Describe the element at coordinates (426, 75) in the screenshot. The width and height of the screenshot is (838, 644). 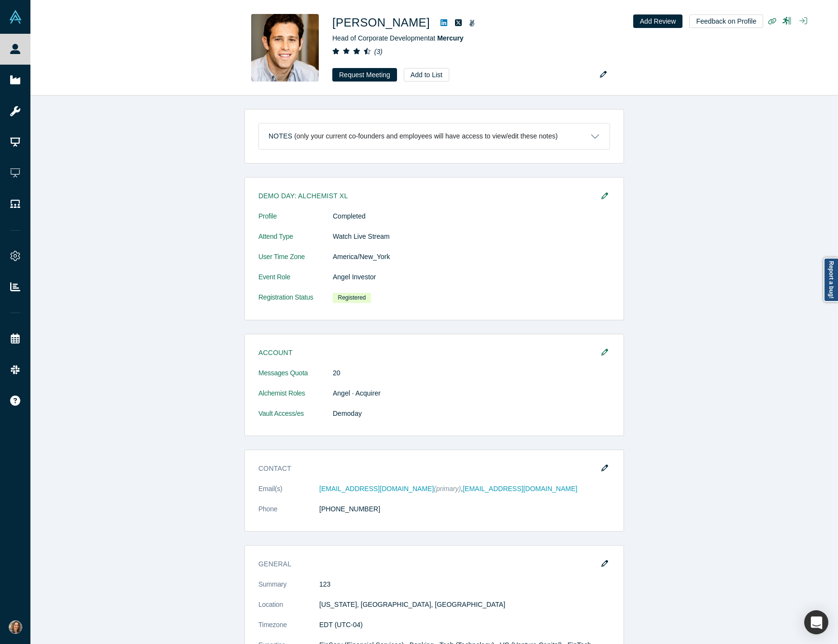
I see `button: Add to List` at that location.